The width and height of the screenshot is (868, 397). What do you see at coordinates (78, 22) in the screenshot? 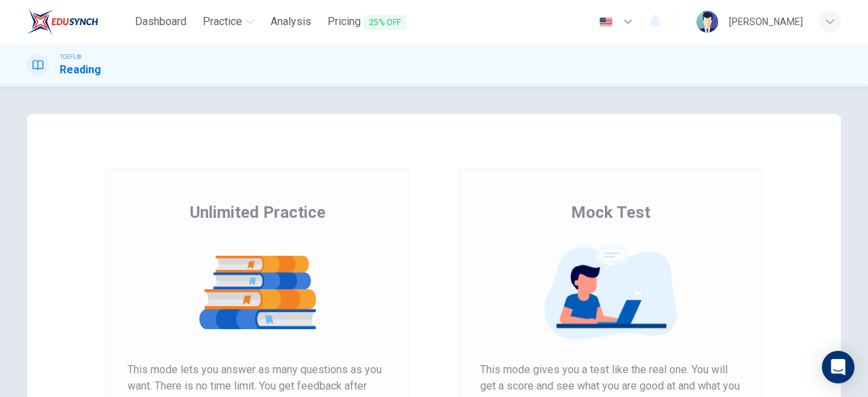
I see `a: EduSynch logo` at bounding box center [78, 22].